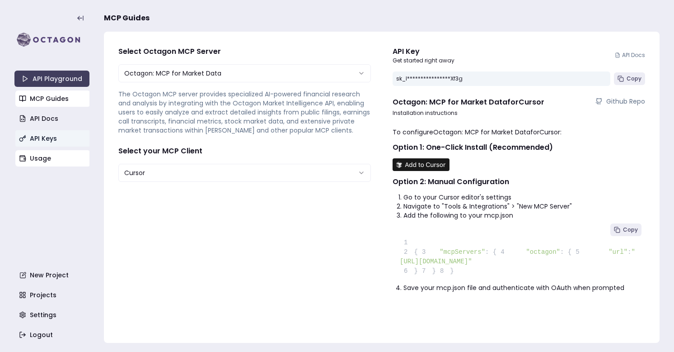 The width and height of the screenshot is (674, 352). What do you see at coordinates (618, 252) in the screenshot?
I see `span: "url"` at bounding box center [618, 252].